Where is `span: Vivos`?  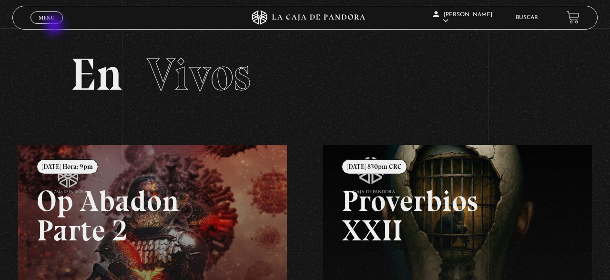 span: Vivos is located at coordinates (199, 74).